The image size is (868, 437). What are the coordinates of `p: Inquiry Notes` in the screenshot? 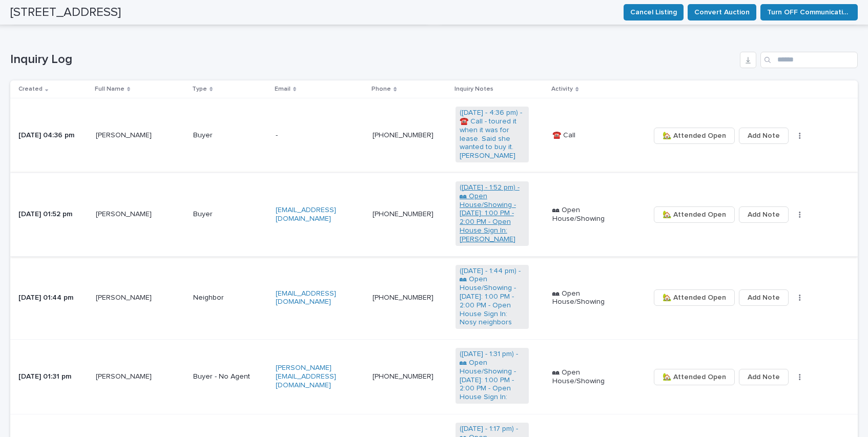 It's located at (474, 89).